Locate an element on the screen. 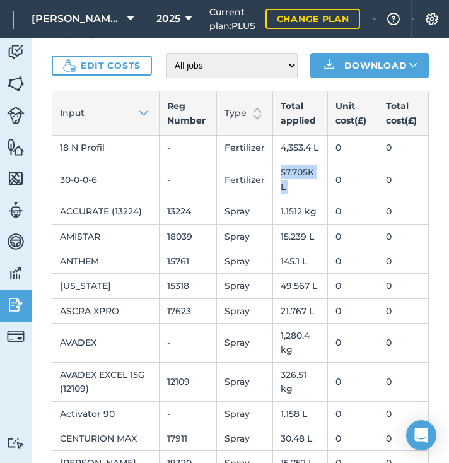 This screenshot has height=463, width=449. span: Current plan : PLUS is located at coordinates (232, 19).